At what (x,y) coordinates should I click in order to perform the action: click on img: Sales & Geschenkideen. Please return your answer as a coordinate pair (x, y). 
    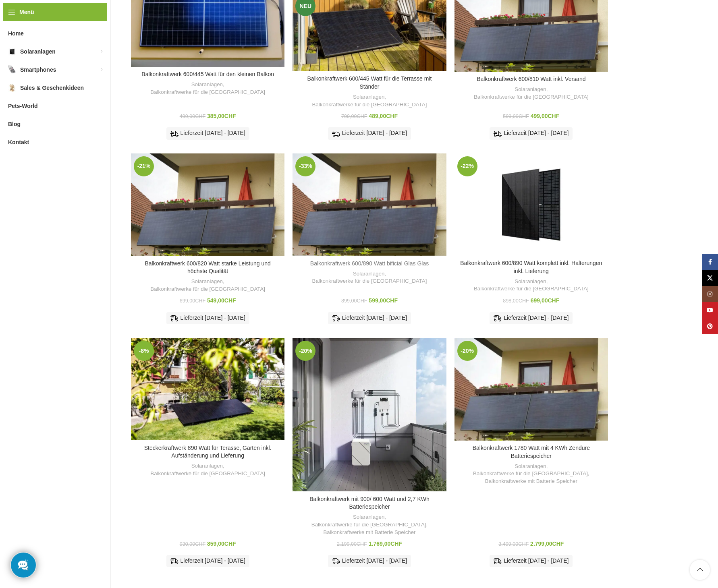
    Looking at the image, I should click on (12, 88).